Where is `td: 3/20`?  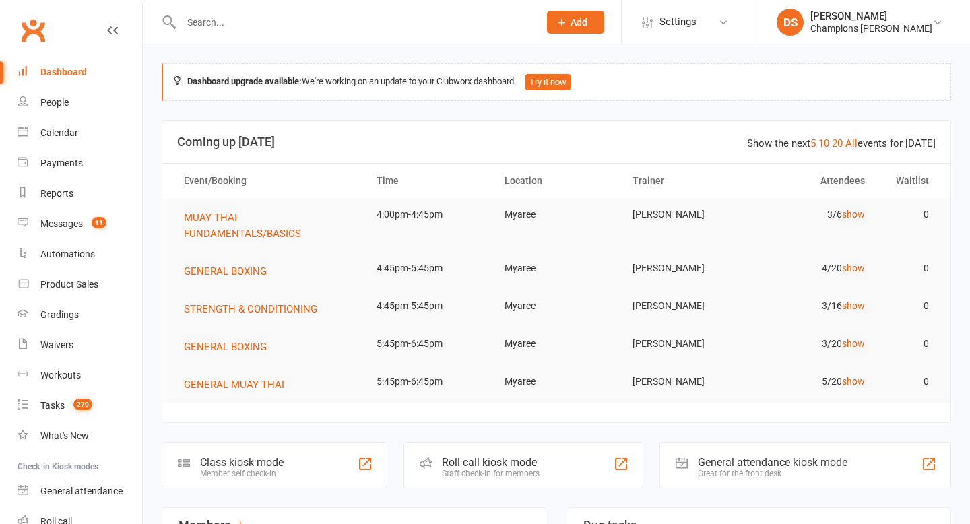
td: 3/20 is located at coordinates (812, 344).